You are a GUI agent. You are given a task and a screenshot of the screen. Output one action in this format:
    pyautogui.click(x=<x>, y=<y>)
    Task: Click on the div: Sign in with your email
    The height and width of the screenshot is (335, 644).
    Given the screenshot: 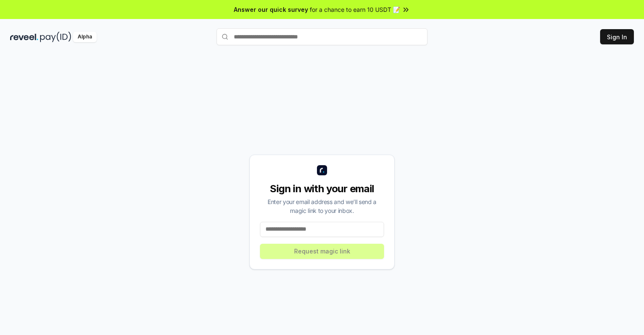 What is the action you would take?
    pyautogui.click(x=322, y=188)
    